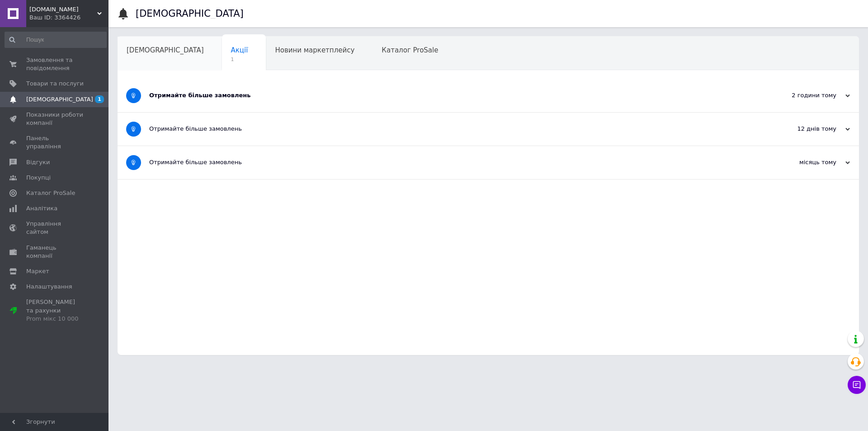  I want to click on span: Управління сайтом, so click(55, 228).